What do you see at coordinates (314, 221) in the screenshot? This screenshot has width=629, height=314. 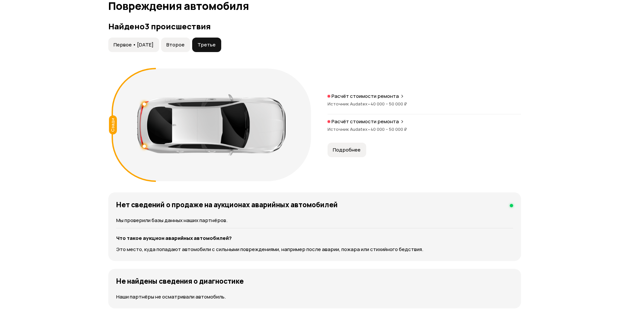 I see `p: Мы проверили базы данных наших партнёров.` at bounding box center [314, 221].